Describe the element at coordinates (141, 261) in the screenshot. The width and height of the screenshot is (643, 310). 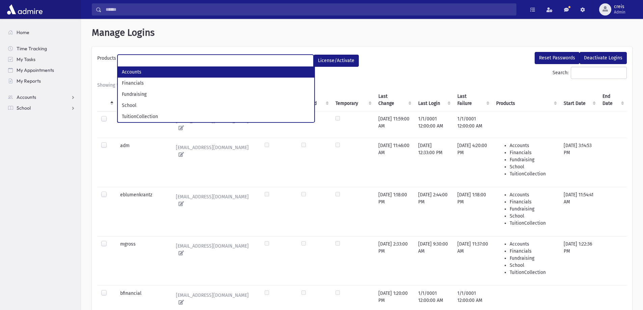
I see `td: mgross` at that location.